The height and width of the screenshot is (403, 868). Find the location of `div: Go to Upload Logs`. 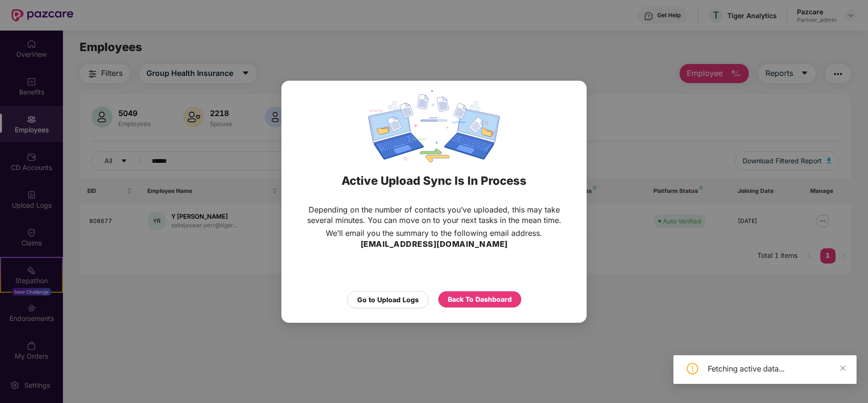

div: Go to Upload Logs is located at coordinates (388, 299).